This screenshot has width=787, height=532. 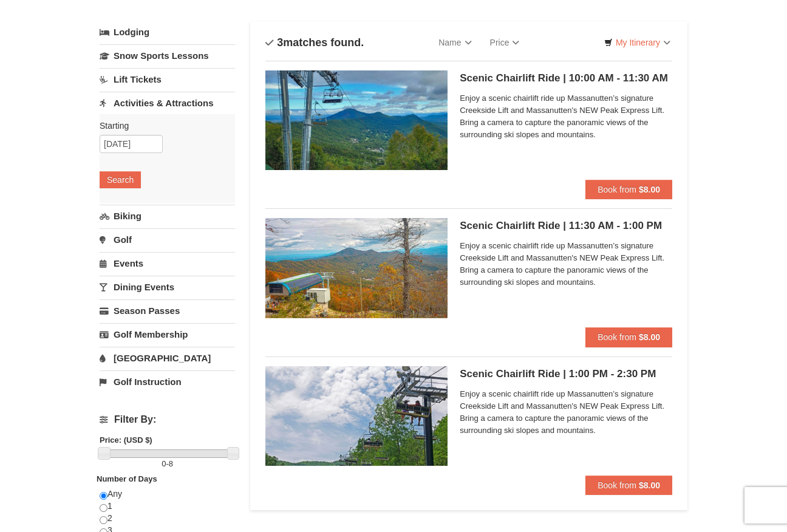 I want to click on a: Lodging, so click(x=167, y=33).